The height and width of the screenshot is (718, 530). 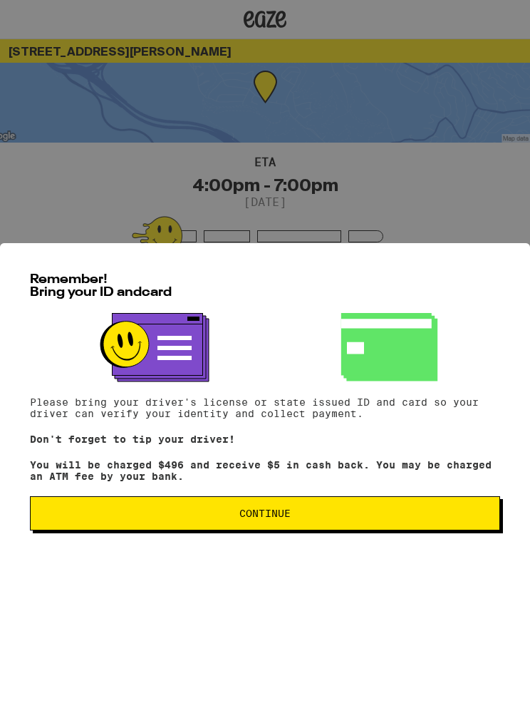 I want to click on span: Remember! Bring your ID and card, so click(x=101, y=287).